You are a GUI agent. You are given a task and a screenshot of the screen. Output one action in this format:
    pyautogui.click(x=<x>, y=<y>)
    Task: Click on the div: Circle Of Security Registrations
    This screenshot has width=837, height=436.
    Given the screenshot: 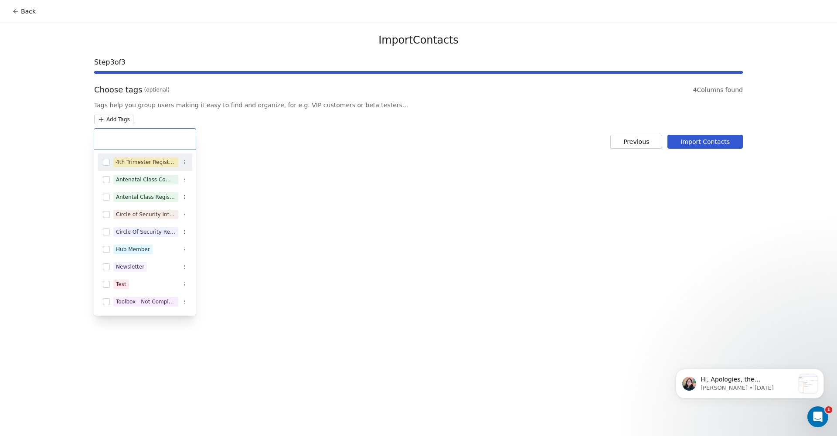 What is the action you would take?
    pyautogui.click(x=146, y=232)
    